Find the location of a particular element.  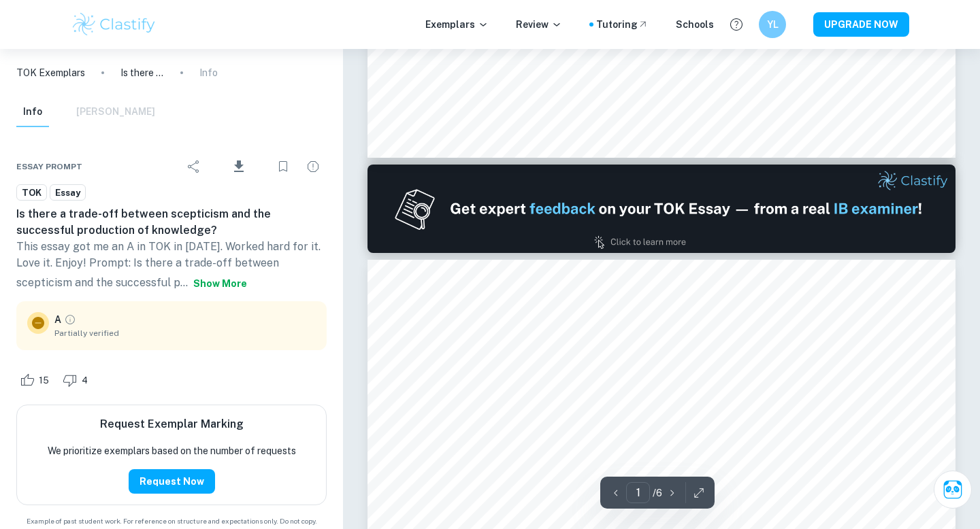

button: Show more is located at coordinates (220, 284).